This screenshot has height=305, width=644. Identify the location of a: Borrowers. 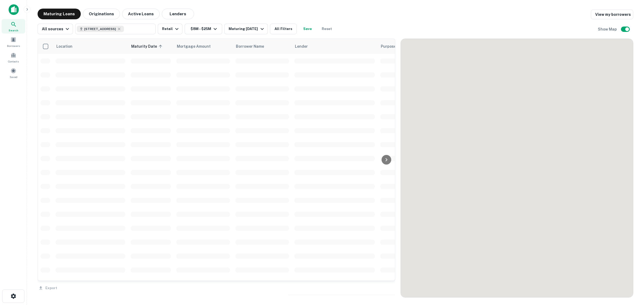
(13, 42).